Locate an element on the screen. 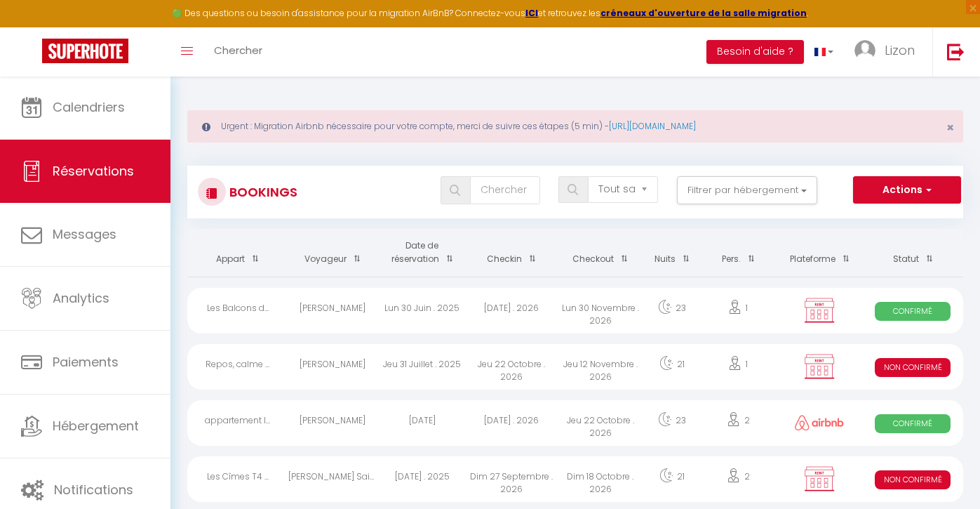 The height and width of the screenshot is (509, 980). a: ... Lizon is located at coordinates (888, 52).